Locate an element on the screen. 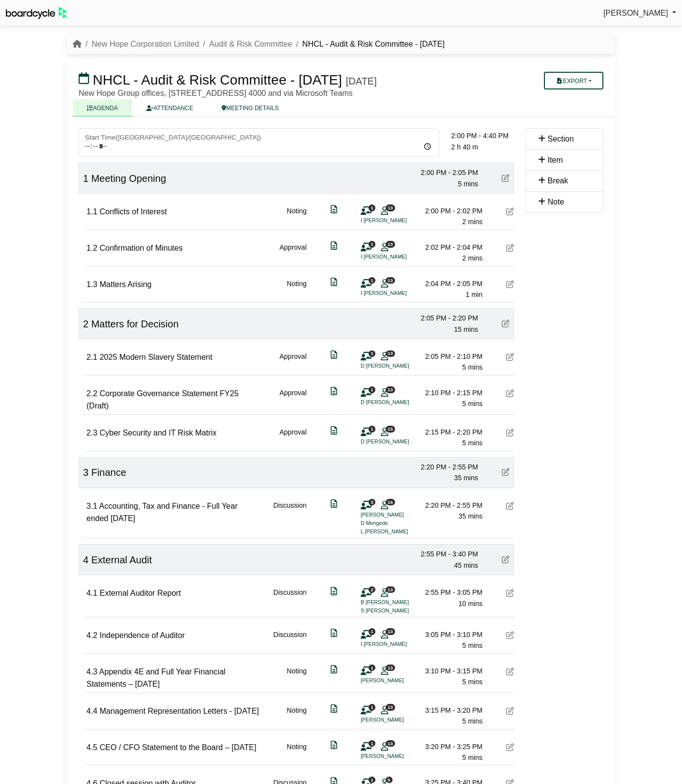 Image resolution: width=682 pixels, height=784 pixels. a: Audit & Risk Committee is located at coordinates (251, 44).